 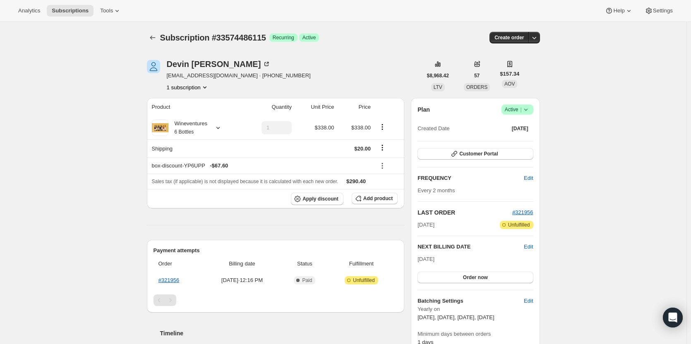 What do you see at coordinates (315, 107) in the screenshot?
I see `th: Unit Price` at bounding box center [315, 107].